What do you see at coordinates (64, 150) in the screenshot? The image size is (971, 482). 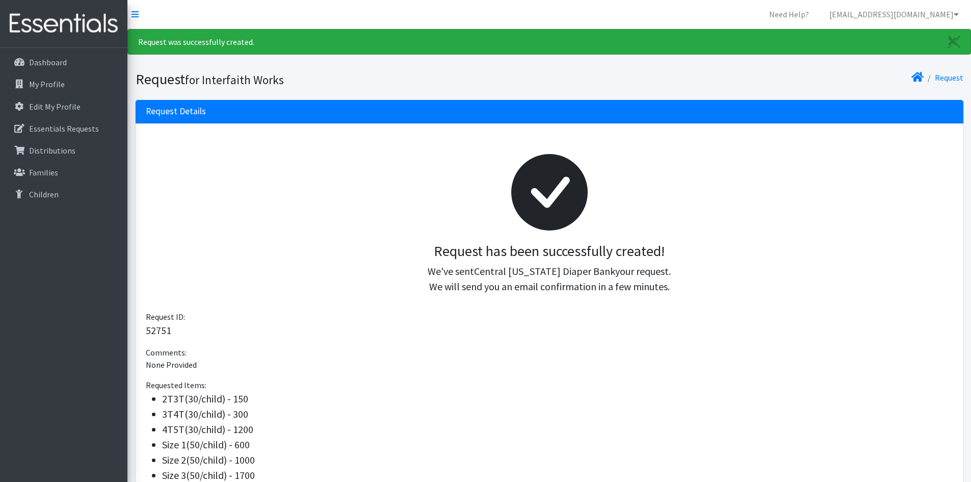 I see `a: Distributions` at bounding box center [64, 150].